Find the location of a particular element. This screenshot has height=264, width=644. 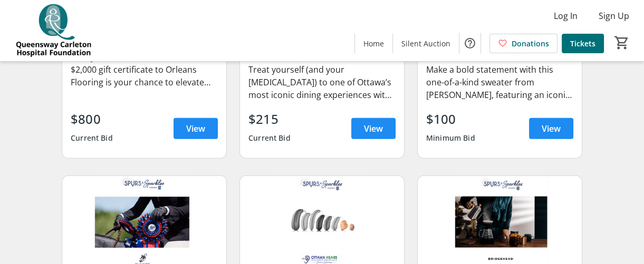

span: Donations is located at coordinates (530, 43).